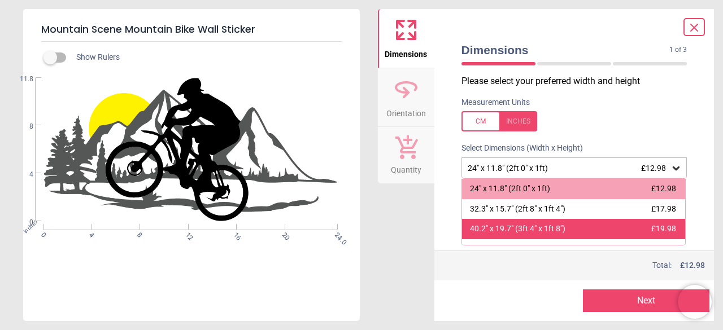 The width and height of the screenshot is (723, 330). Describe the element at coordinates (663, 229) in the screenshot. I see `span: £19.98` at that location.